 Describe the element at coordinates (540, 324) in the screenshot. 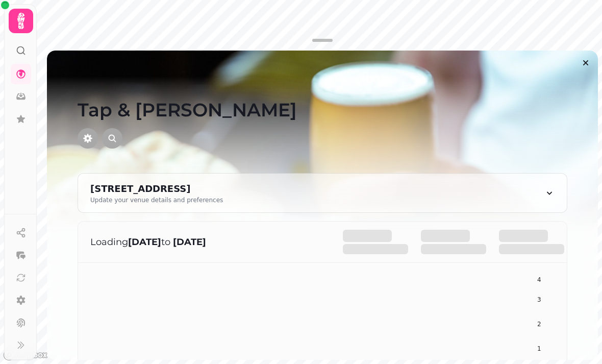

I see `tspan: 2` at that location.